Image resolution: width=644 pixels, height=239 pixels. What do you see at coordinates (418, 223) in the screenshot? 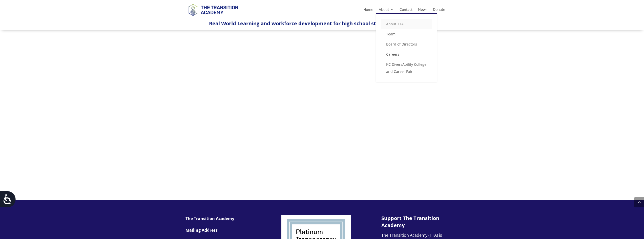
I see `h3: Support The Transition Academy` at bounding box center [418, 223].